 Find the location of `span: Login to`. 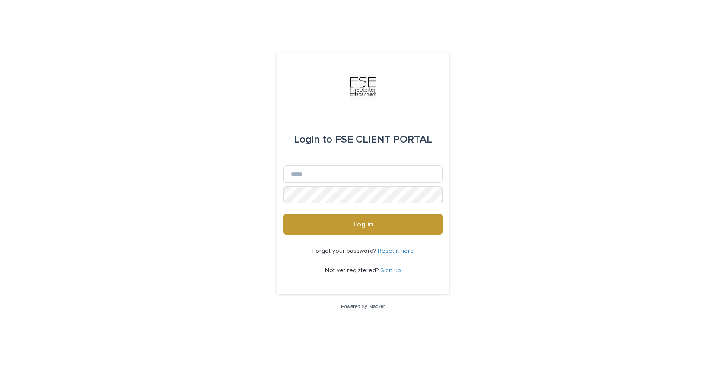

span: Login to is located at coordinates (313, 140).